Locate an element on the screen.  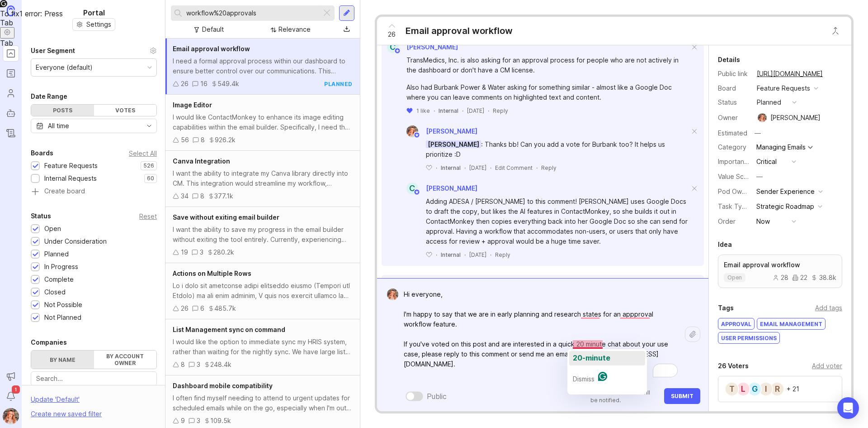
div: I often find myself needing to attend to urgent updates for scheduled emails while on the go, esp... is located at coordinates (262, 403).